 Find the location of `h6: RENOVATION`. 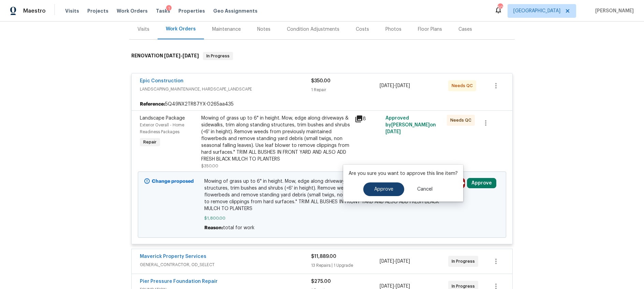

h6: RENOVATION is located at coordinates (165, 56).